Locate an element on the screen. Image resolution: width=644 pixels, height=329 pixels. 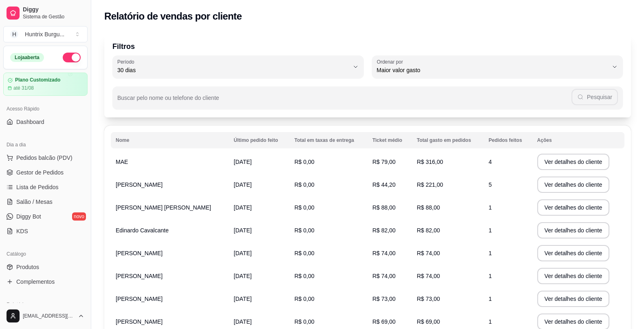
th: Total gasto em pedidos is located at coordinates (448, 140).